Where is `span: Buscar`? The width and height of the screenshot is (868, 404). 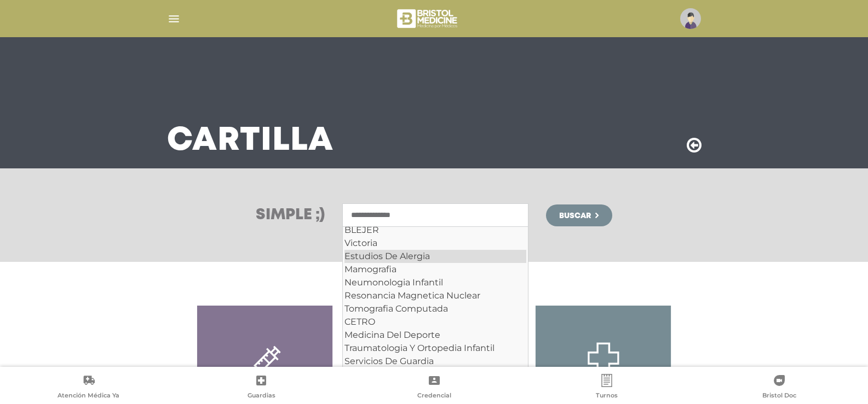
span: Buscar is located at coordinates (575, 216).